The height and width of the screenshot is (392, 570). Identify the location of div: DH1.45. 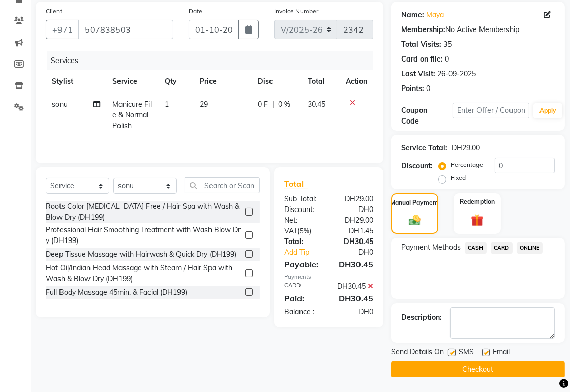
(355, 231).